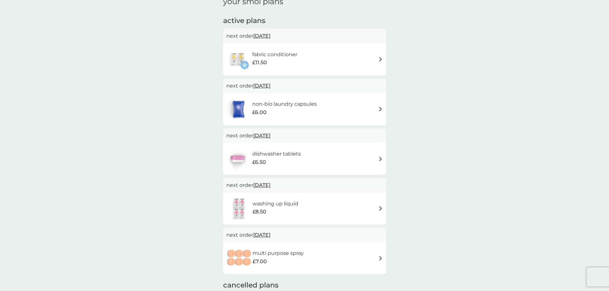 The height and width of the screenshot is (291, 609). What do you see at coordinates (305, 285) in the screenshot?
I see `h2: cancelled plans` at bounding box center [305, 285].